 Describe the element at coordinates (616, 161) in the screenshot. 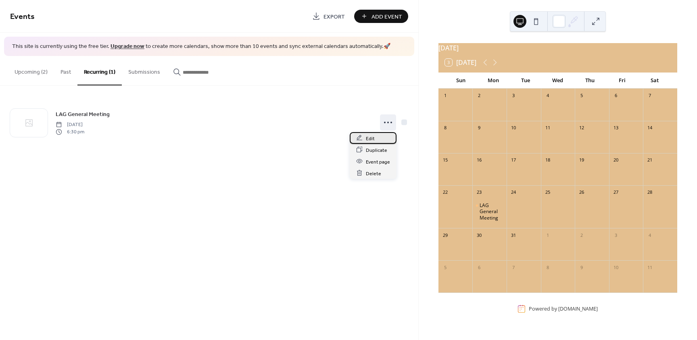

I see `div: 20` at that location.